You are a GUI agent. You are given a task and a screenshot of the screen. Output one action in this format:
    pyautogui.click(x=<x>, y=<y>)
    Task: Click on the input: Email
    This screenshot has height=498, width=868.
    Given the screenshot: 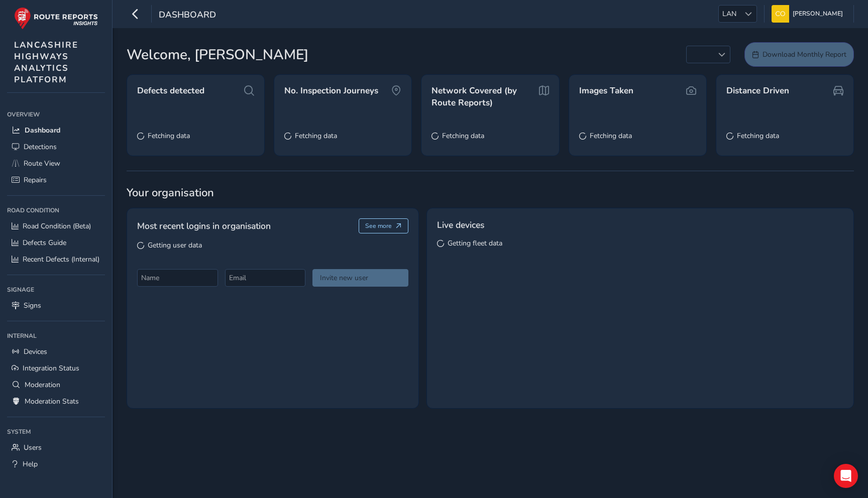 What is the action you would take?
    pyautogui.click(x=265, y=278)
    